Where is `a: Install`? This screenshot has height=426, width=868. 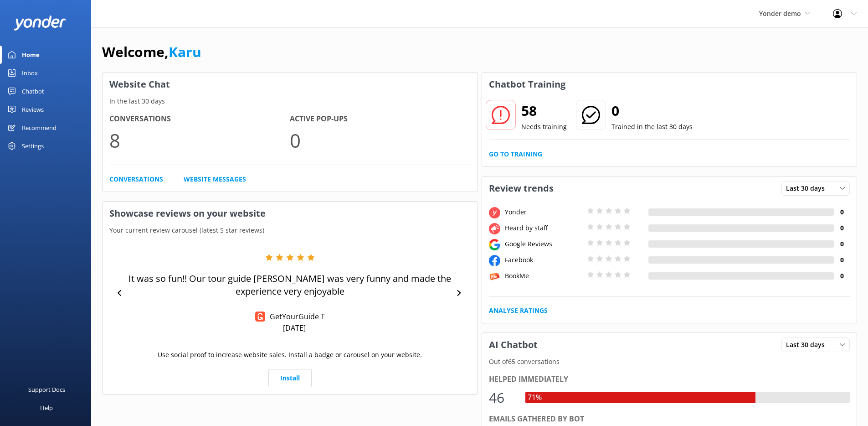
a: Install is located at coordinates (289, 378).